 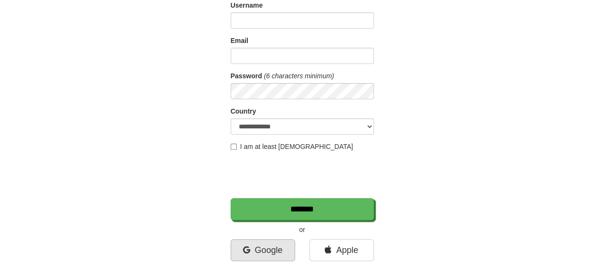 What do you see at coordinates (246, 76) in the screenshot?
I see `label: Password` at bounding box center [246, 76].